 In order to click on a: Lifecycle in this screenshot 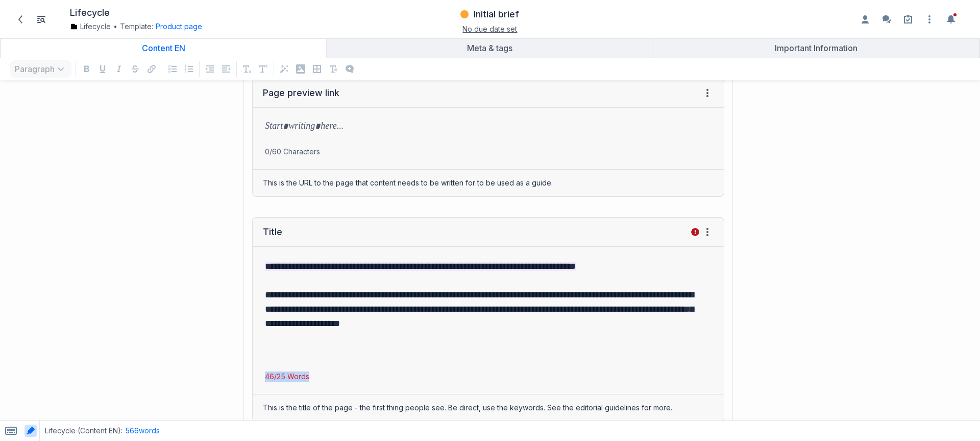, I will do `click(90, 26)`.